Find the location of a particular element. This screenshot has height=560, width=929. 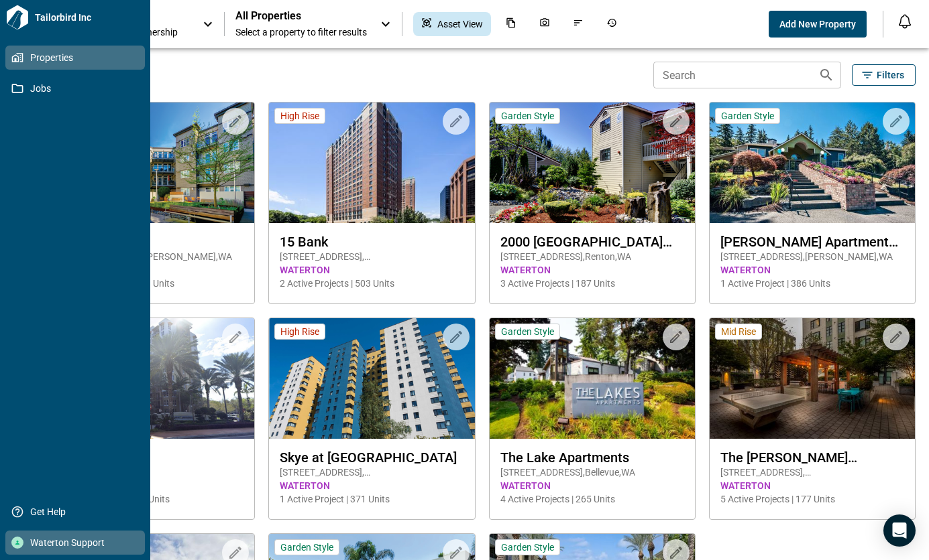

div: Asset View is located at coordinates (452, 24).